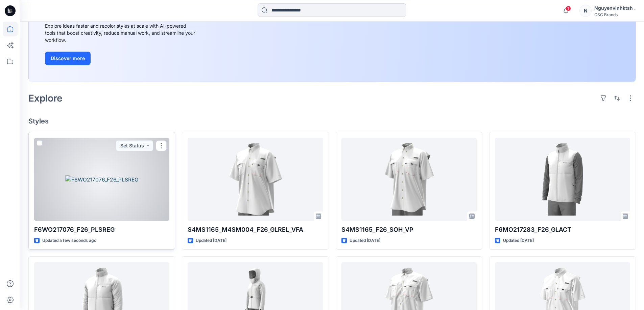 Image resolution: width=644 pixels, height=310 pixels. Describe the element at coordinates (409, 179) in the screenshot. I see `a: S4MS1165_F26_SOH_VP` at that location.